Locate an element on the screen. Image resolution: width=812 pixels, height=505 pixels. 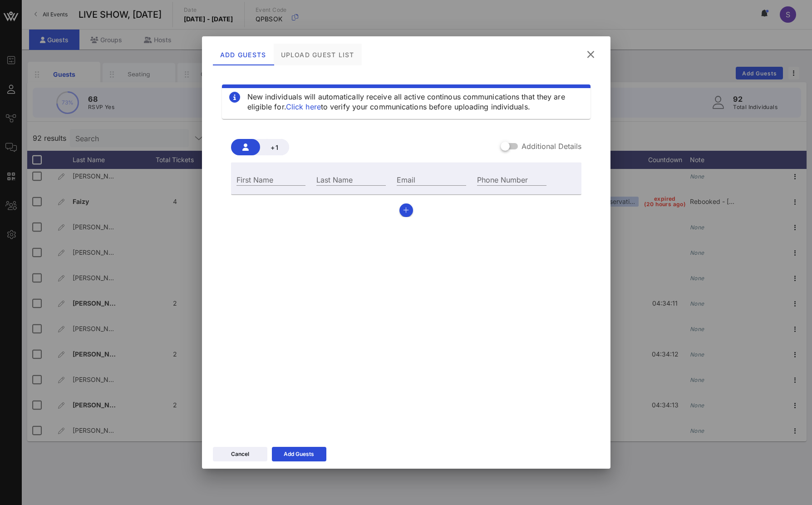
div: New individuals will automatically receive all active continous communications that they are elig... is located at coordinates (415, 102).